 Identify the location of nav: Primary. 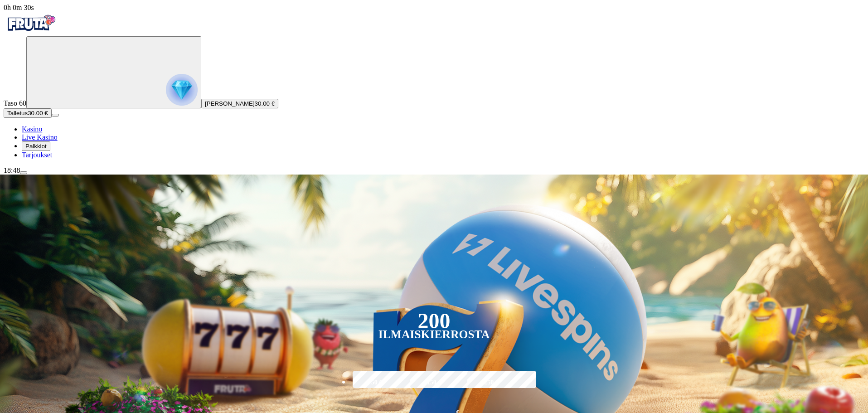
(434, 85).